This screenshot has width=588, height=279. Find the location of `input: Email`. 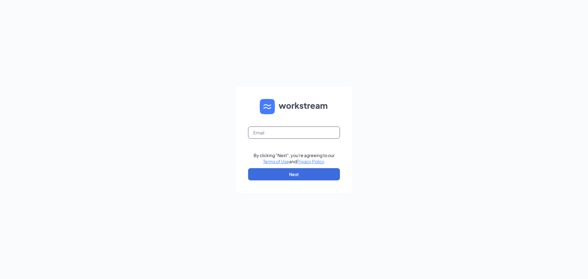

input: Email is located at coordinates (294, 133).